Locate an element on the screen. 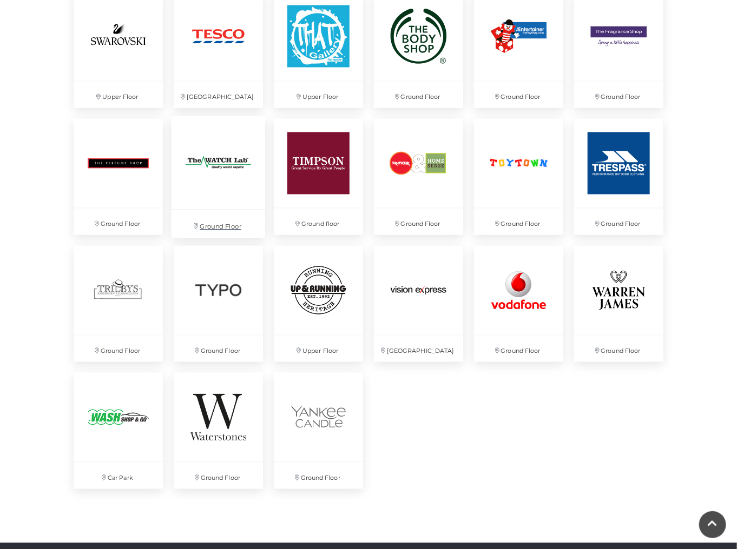 The width and height of the screenshot is (737, 549). img: The Watch Lab at Festival Place, Basingstoke. is located at coordinates (218, 163).